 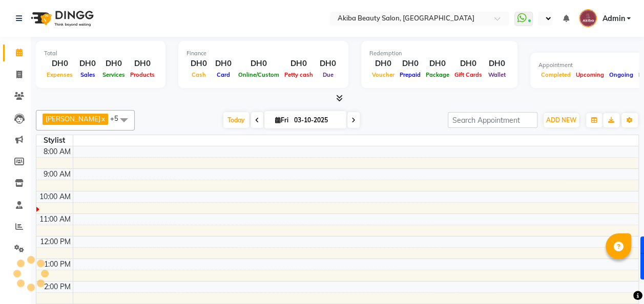 I want to click on span: Online/Custom, so click(x=259, y=75).